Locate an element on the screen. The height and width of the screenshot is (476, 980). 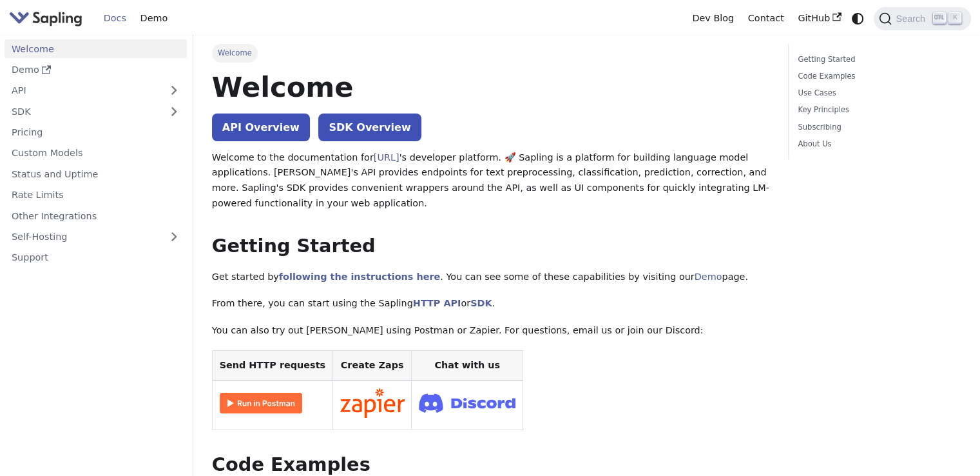
a: Rate Limits is located at coordinates (96, 195).